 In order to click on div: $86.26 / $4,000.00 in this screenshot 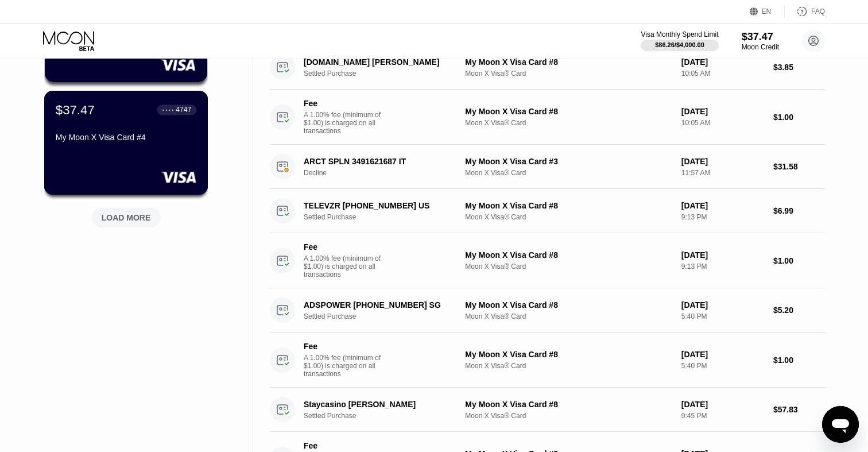, I will do `click(680, 45)`.